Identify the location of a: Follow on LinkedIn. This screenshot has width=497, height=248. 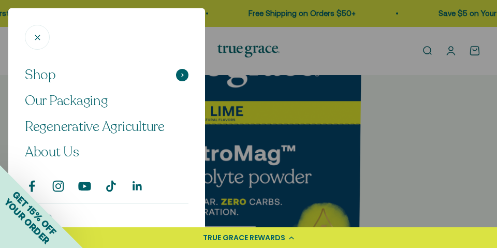
(137, 186).